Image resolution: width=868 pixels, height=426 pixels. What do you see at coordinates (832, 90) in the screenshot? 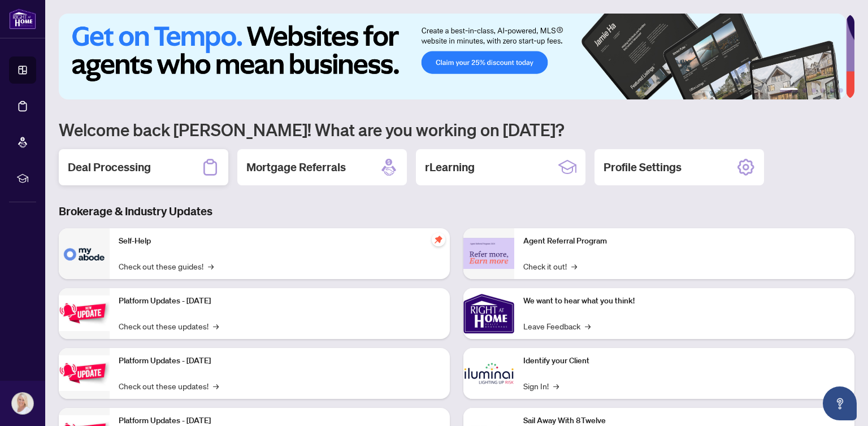
I see `button: 5` at bounding box center [832, 90].